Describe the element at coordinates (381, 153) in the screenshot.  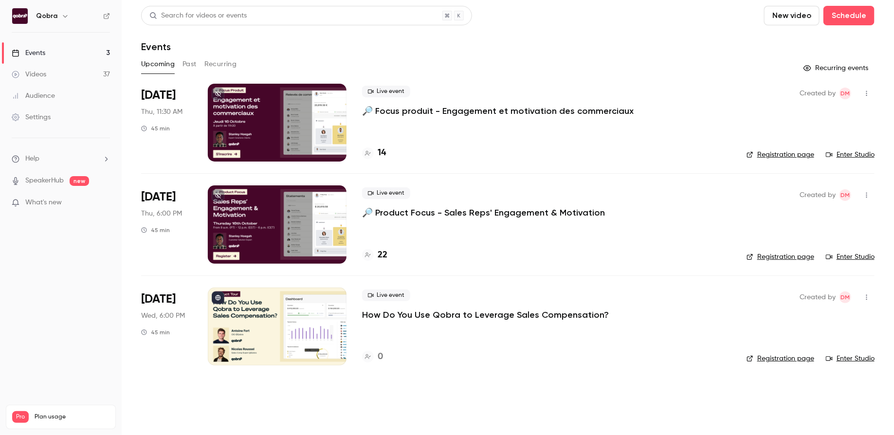
I see `h4: 14` at that location.